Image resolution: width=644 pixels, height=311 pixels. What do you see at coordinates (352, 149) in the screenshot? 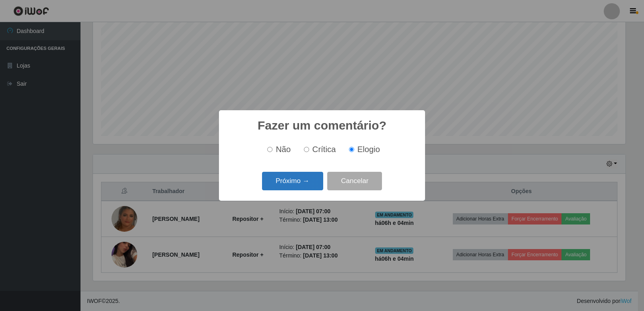
I see `input: Elogio` at bounding box center [352, 149].